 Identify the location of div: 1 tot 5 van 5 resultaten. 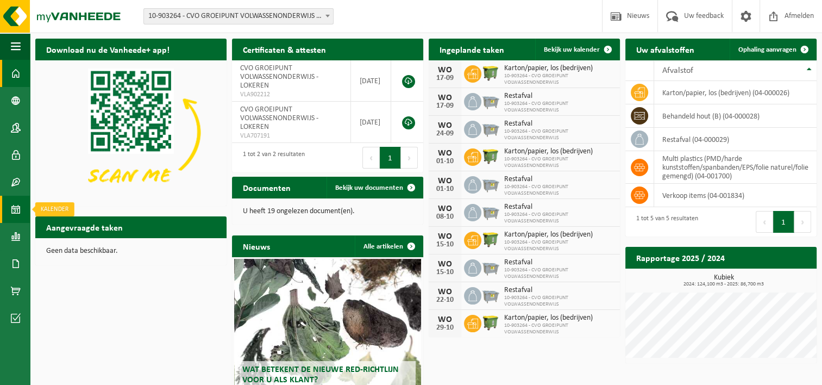
(665, 222).